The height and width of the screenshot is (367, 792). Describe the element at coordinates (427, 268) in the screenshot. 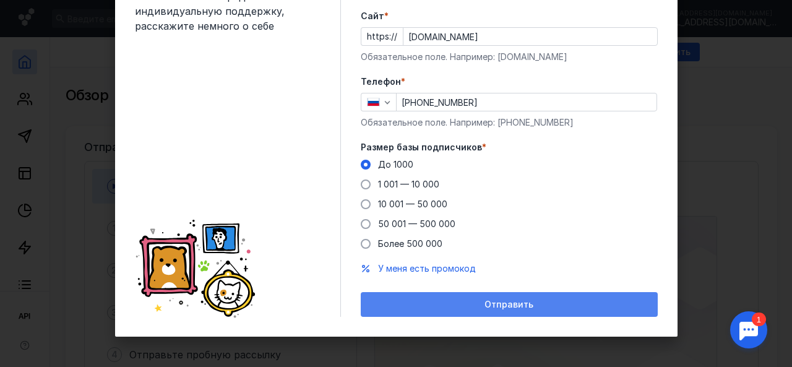

I see `span: У меня есть промокод` at that location.